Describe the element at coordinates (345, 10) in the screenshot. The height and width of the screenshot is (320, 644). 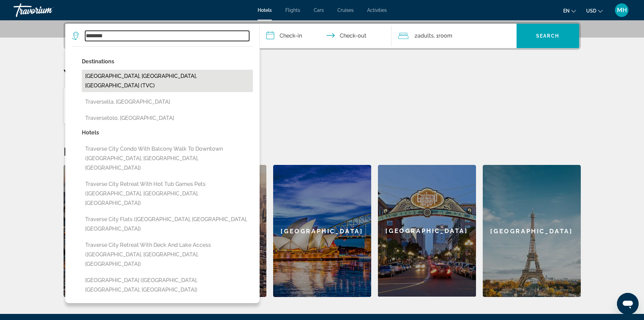
I see `span: Cruises` at that location.